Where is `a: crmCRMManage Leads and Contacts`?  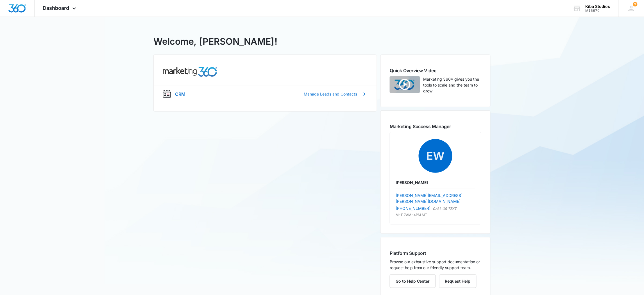
a: crmCRMManage Leads and Contacts is located at coordinates (265, 94).